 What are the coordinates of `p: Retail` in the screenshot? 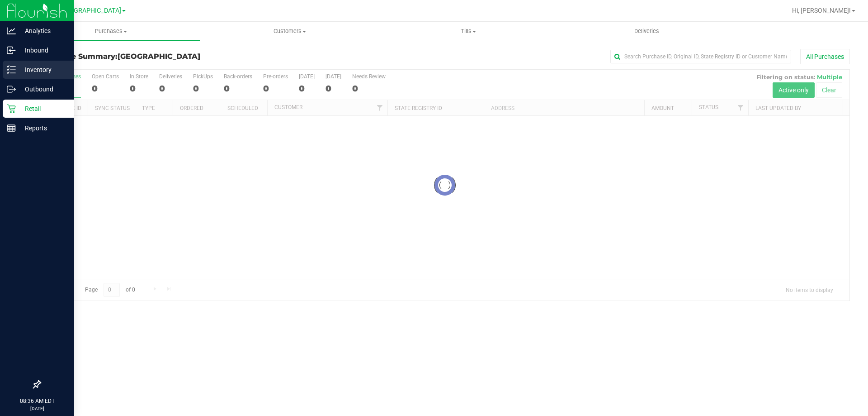 It's located at (43, 108).